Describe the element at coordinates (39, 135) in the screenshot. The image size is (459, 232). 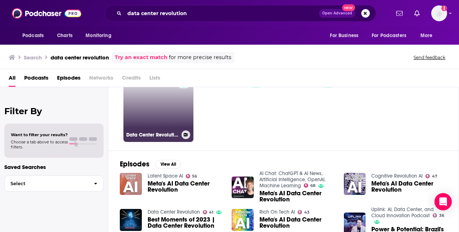
I see `span: Want to filter your results?` at that location.